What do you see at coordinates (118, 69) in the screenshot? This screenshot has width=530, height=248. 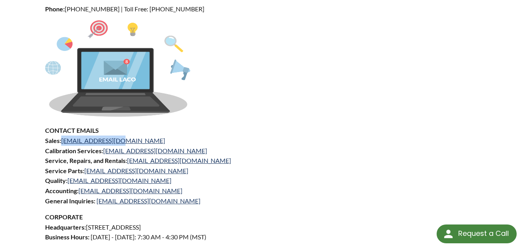 I see `img: Asset_1.png` at bounding box center [118, 69].